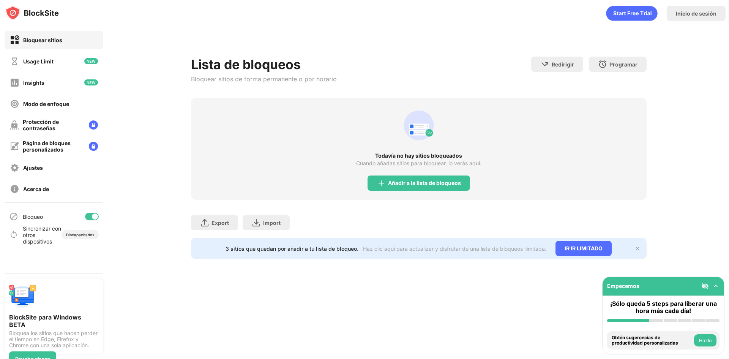  What do you see at coordinates (664, 307) in the screenshot?
I see `div: ¡Sólo queda 5 steps para liberar una hora más cada día!` at bounding box center [664, 307].